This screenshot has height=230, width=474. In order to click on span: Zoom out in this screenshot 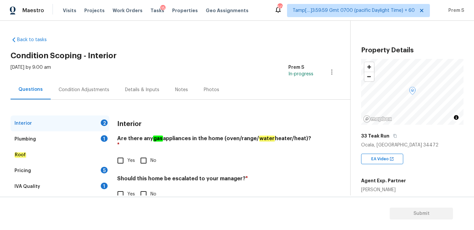, I will do `click(369, 77)`.